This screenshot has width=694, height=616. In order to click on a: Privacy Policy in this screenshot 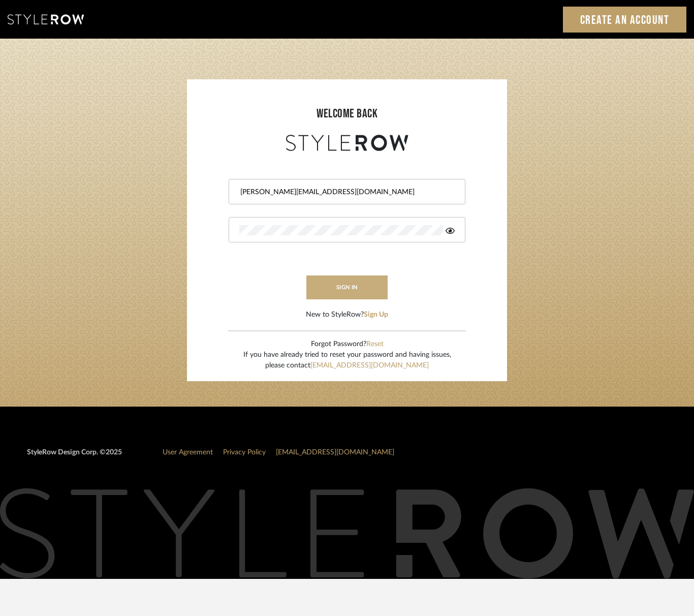, I will do `click(244, 452)`.